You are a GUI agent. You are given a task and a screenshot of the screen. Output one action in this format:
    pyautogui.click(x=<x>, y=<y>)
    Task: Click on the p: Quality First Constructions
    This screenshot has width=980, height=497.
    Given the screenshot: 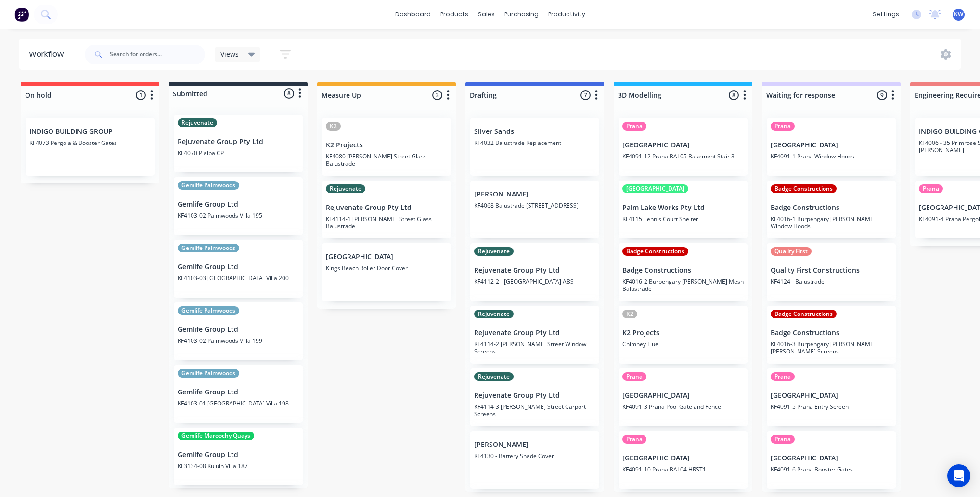 What is the action you would take?
    pyautogui.click(x=831, y=270)
    